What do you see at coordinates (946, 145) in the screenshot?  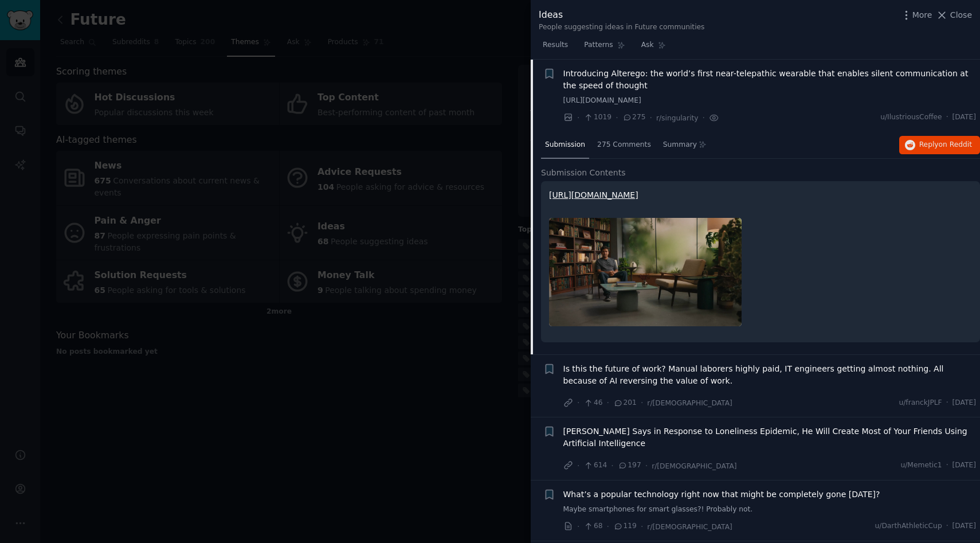 I see `span: Reply` at bounding box center [946, 145].